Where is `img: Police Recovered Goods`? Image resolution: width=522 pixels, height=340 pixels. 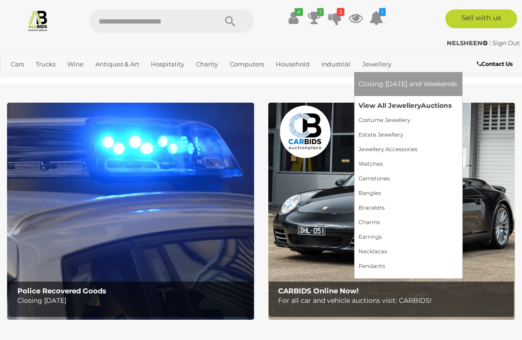
img: Police Recovered Goods is located at coordinates (131, 211).